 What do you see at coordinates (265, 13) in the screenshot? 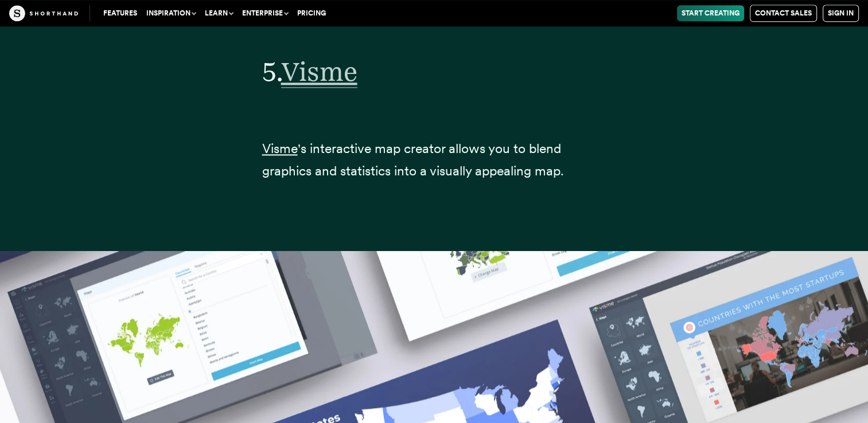
I see `button: Enterprise` at bounding box center [265, 13].